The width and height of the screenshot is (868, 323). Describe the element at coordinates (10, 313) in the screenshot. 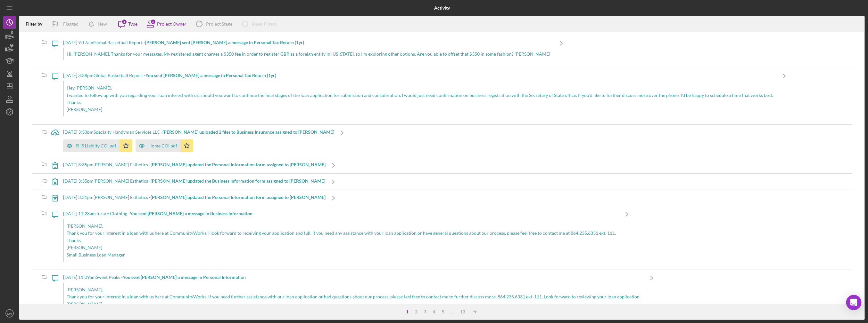

I see `text: MR` at that location.